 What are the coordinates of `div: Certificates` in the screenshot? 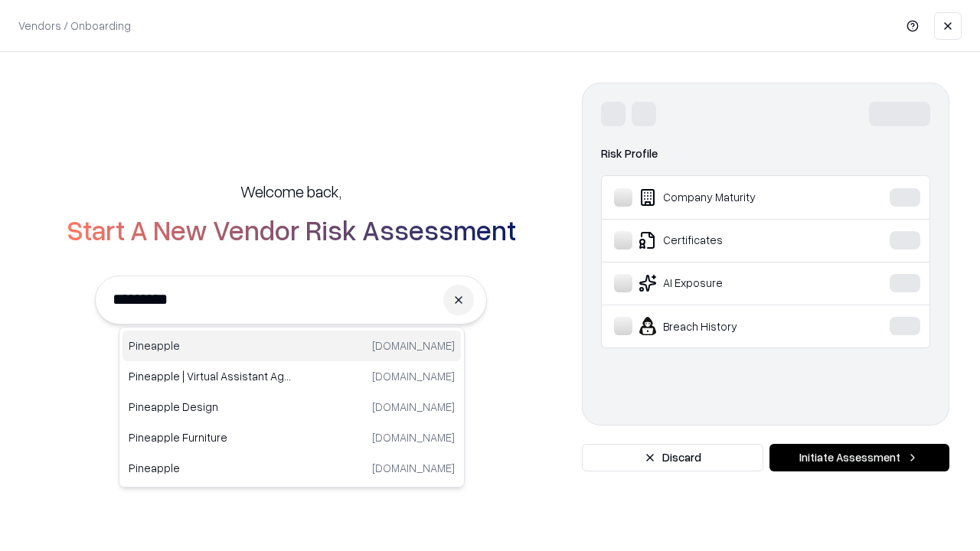 It's located at (728, 240).